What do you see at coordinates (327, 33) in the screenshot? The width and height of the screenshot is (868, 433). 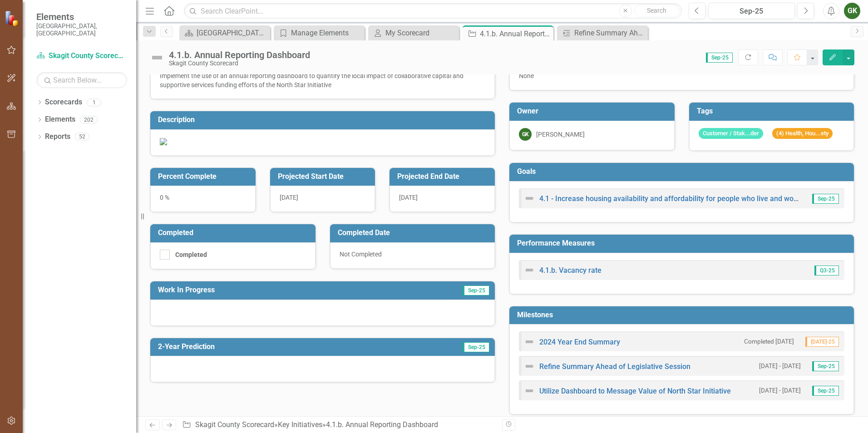 I see `div: Manage Elements` at bounding box center [327, 33].